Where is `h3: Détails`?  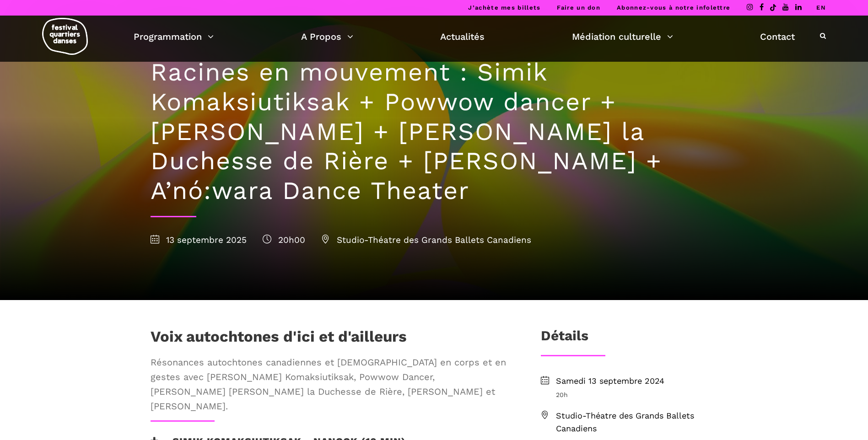
h3: Détails is located at coordinates (565, 339).